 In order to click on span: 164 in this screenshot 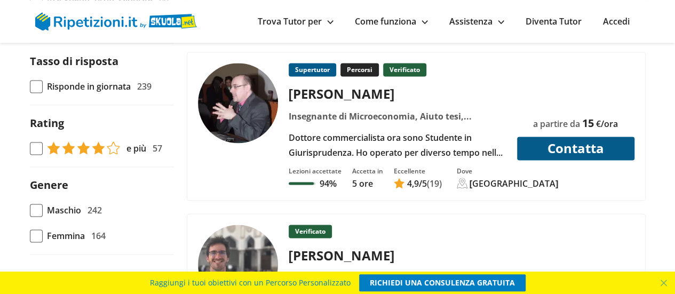, I will do `click(98, 236)`.